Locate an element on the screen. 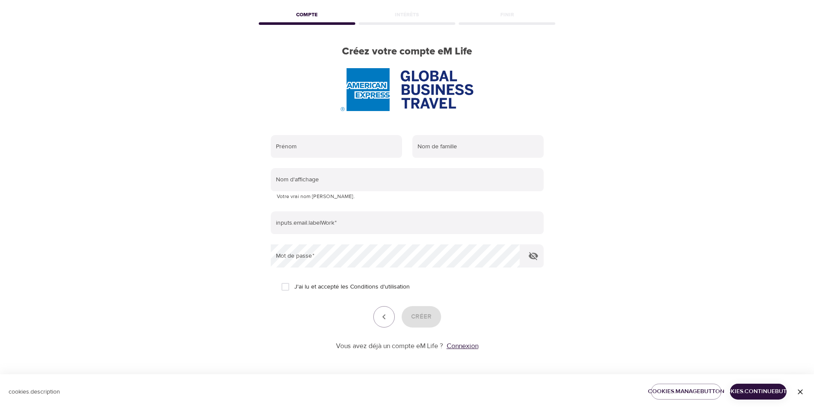 This screenshot has width=814, height=409. button: cookies.continueButton is located at coordinates (758, 392).